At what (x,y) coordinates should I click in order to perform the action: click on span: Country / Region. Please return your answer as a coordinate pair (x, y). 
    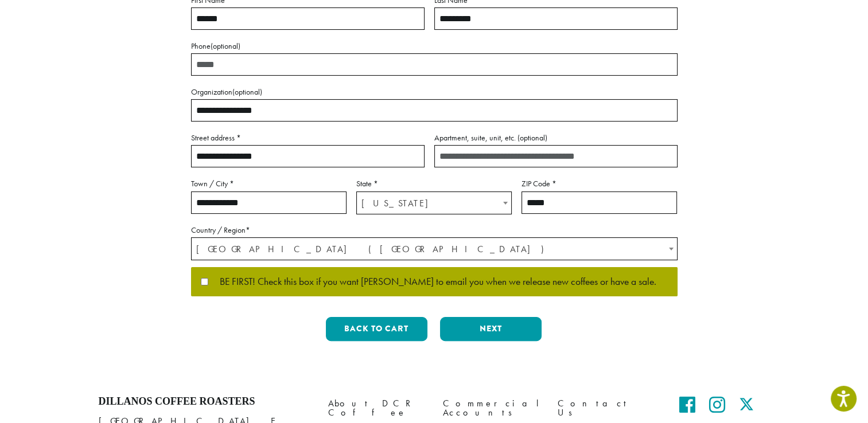
    Looking at the image, I should click on (434, 249).